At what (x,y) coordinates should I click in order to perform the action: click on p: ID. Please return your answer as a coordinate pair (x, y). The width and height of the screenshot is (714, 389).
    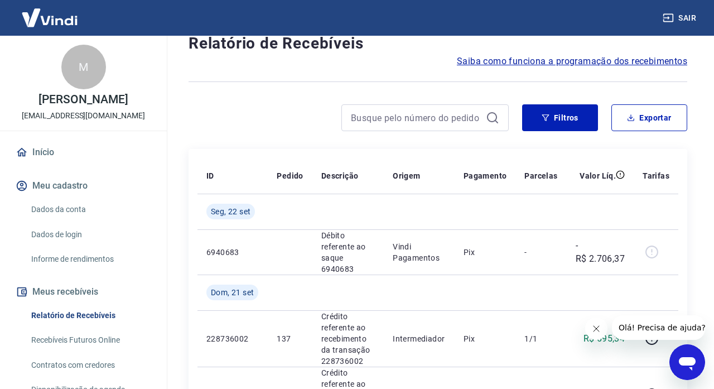
    Looking at the image, I should click on (210, 176).